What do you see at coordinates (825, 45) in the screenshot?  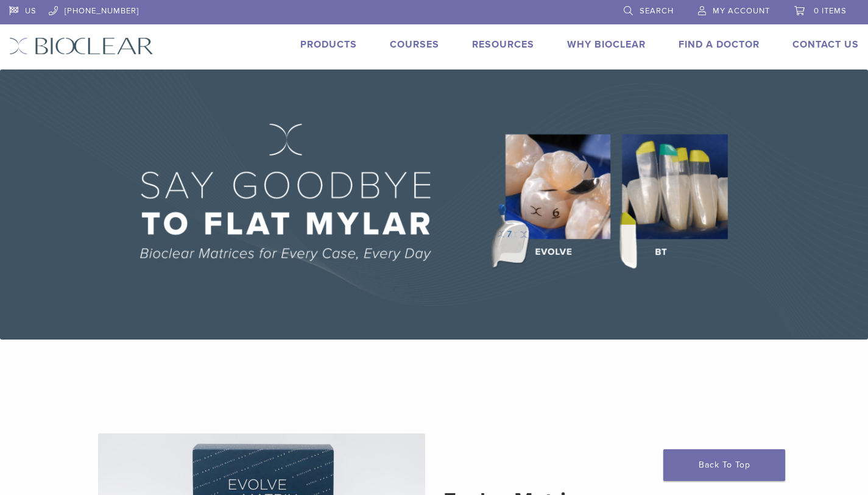 I see `a: Contact Us` at bounding box center [825, 45].